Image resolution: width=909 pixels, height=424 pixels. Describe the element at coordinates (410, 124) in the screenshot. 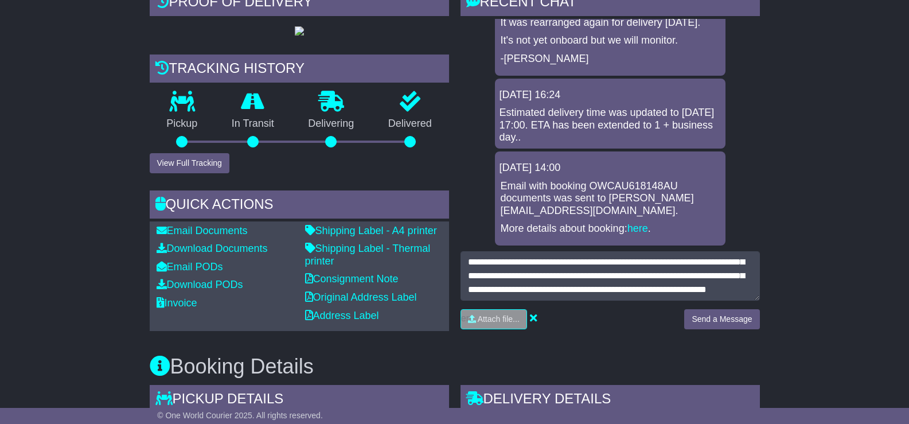

I see `p: Delivered` at that location.